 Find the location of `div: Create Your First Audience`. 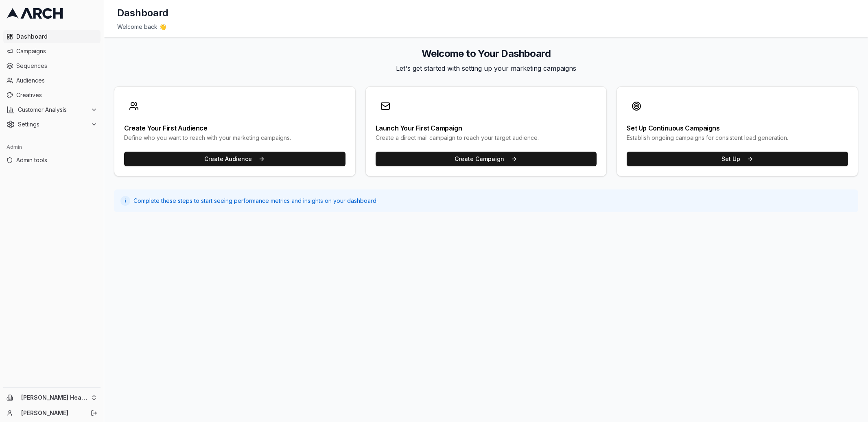

div: Create Your First Audience is located at coordinates (235, 128).